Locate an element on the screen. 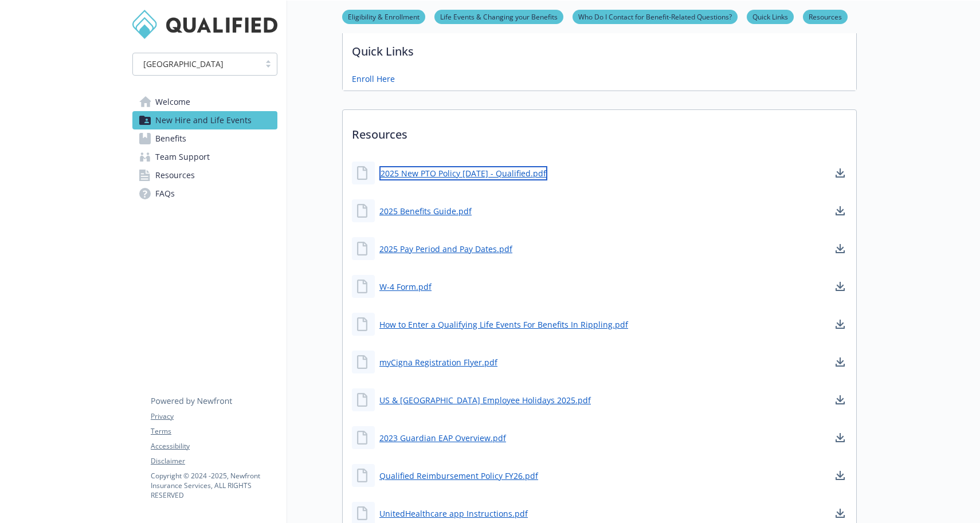 Image resolution: width=980 pixels, height=523 pixels. a: Eligibility & Enrollment is located at coordinates (383, 16).